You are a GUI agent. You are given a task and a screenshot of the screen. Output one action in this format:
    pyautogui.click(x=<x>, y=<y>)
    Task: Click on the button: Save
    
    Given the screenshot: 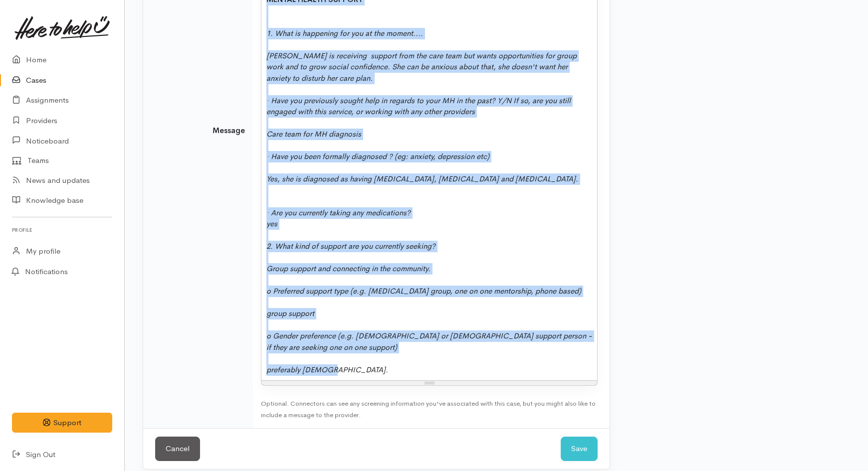 What is the action you would take?
    pyautogui.click(x=579, y=448)
    